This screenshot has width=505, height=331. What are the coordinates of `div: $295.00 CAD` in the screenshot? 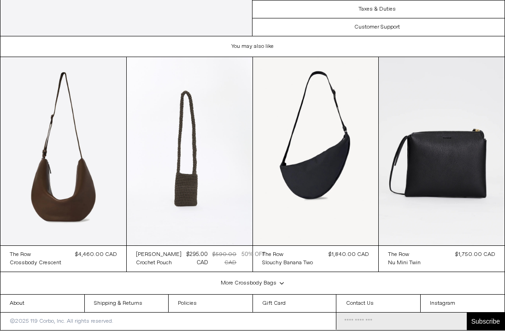 It's located at (197, 259).